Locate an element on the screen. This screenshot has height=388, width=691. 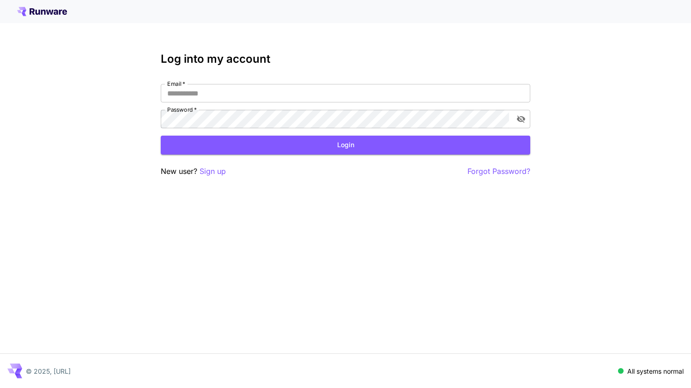
p: All systems normal is located at coordinates (655, 371).